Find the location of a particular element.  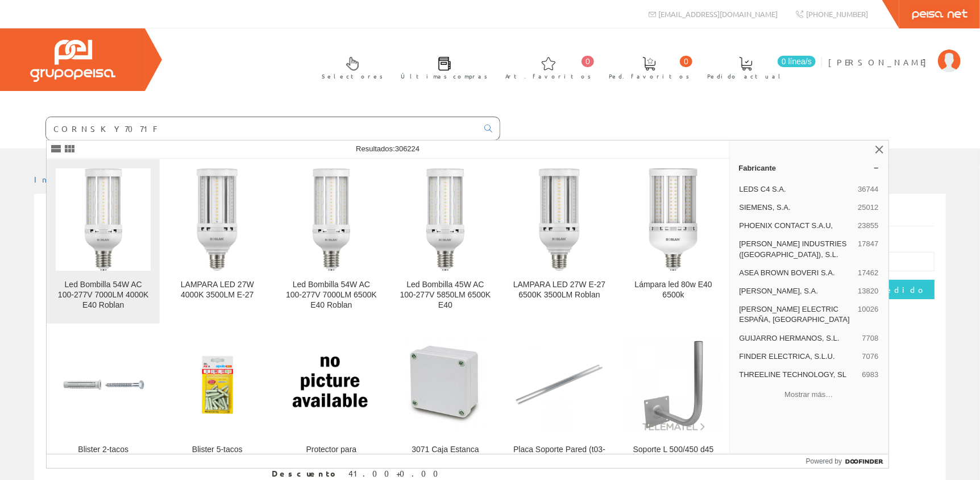

span: Ped. favoritos is located at coordinates (649, 76).